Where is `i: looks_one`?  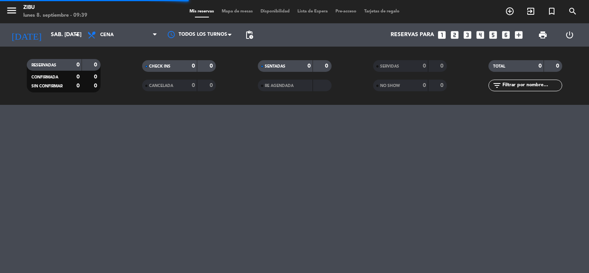
i: looks_one is located at coordinates (442, 35).